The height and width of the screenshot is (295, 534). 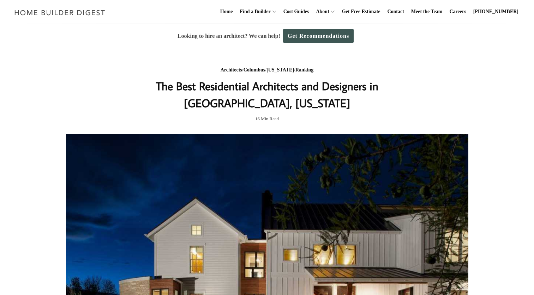 What do you see at coordinates (267, 119) in the screenshot?
I see `span: 16 Min Read` at bounding box center [267, 119].